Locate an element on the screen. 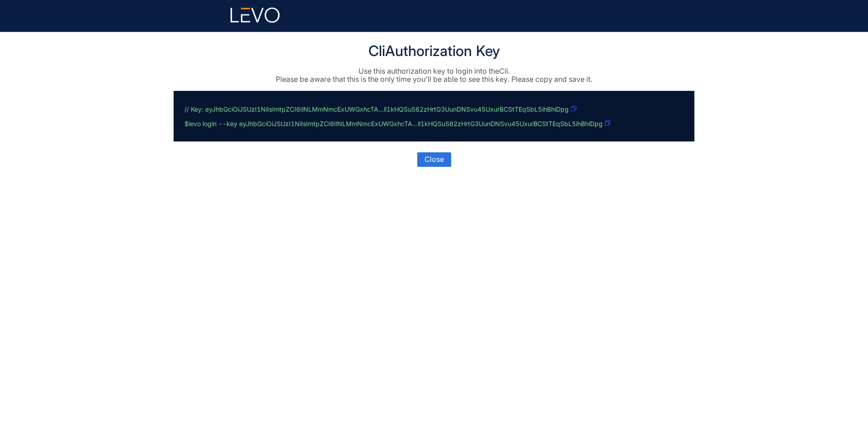 Image resolution: width=868 pixels, height=433 pixels. button: Close is located at coordinates (434, 160).